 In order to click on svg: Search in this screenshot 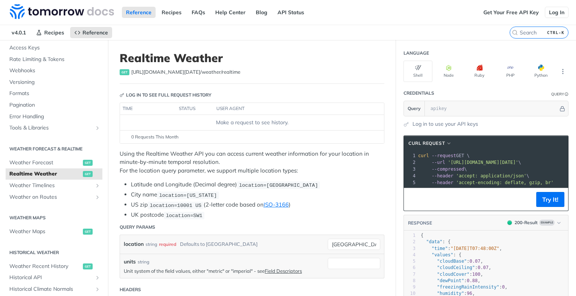, I will do `click(515, 33)`.